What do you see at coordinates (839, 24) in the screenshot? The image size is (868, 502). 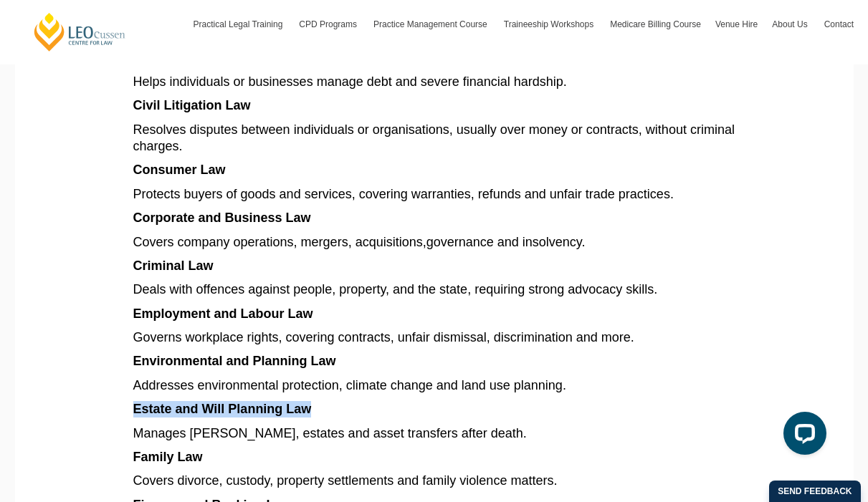 I see `a: Contact` at bounding box center [839, 24].